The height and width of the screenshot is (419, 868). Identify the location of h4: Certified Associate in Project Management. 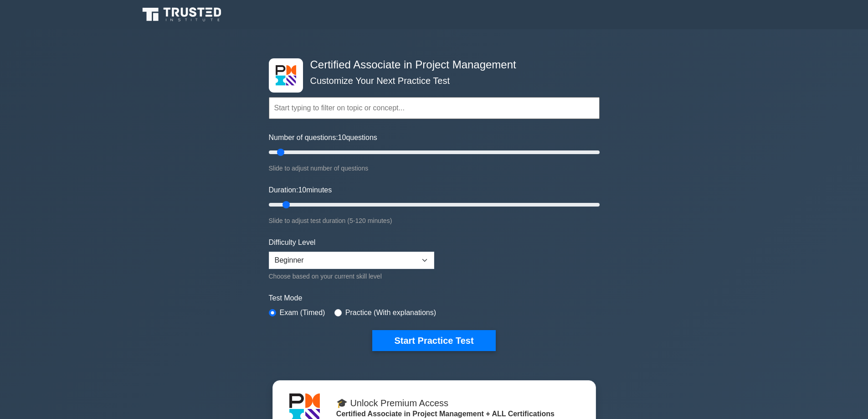
(430, 65).